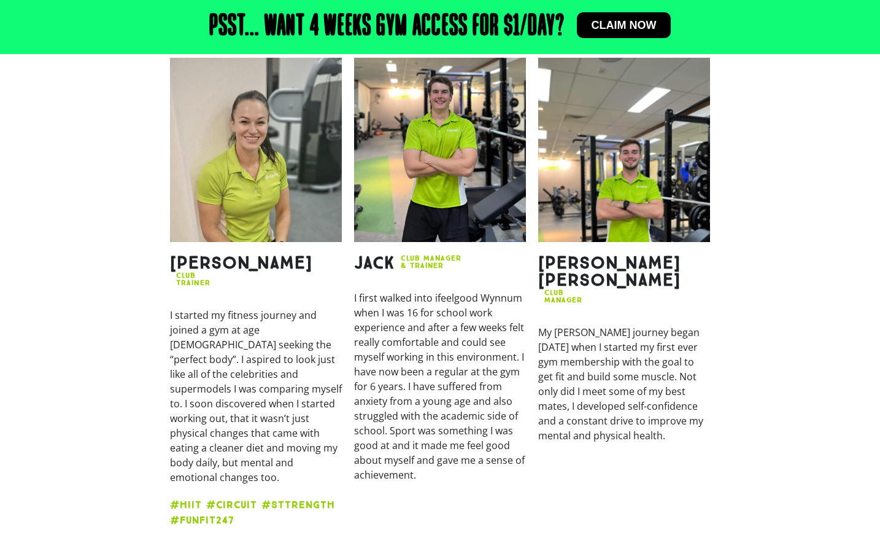 The image size is (880, 540). Describe the element at coordinates (624, 25) in the screenshot. I see `span: Claim now` at that location.